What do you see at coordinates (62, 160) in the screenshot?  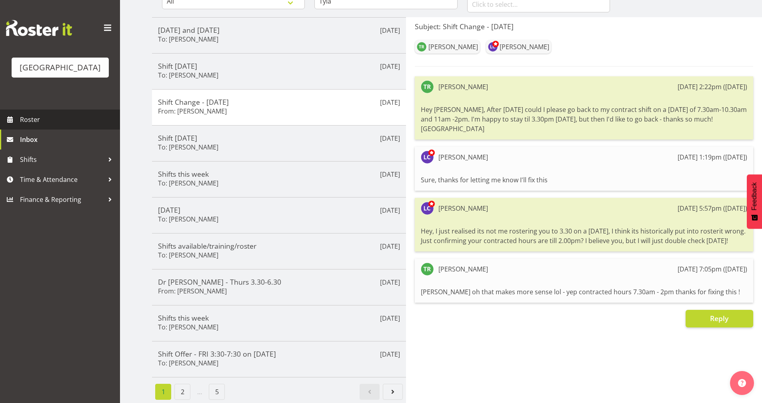 I see `span: Shifts` at bounding box center [62, 160].